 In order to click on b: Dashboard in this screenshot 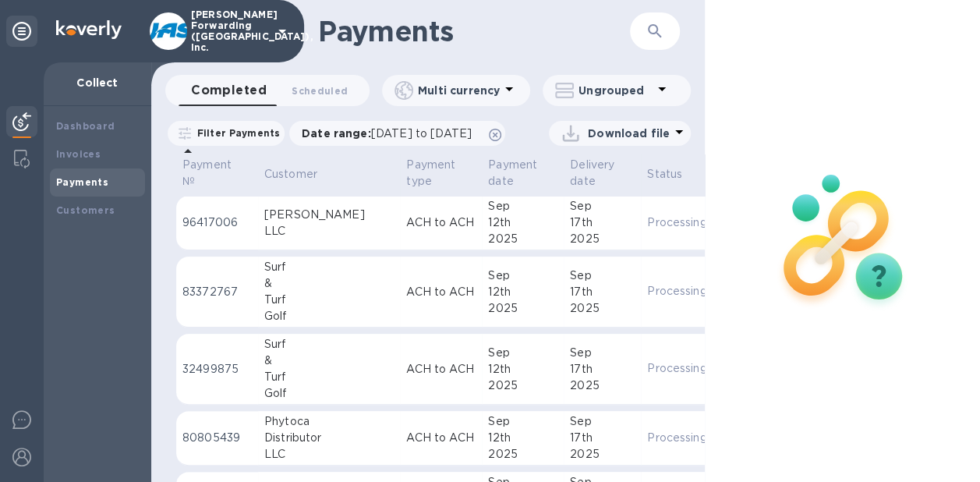, I will do `click(86, 126)`.